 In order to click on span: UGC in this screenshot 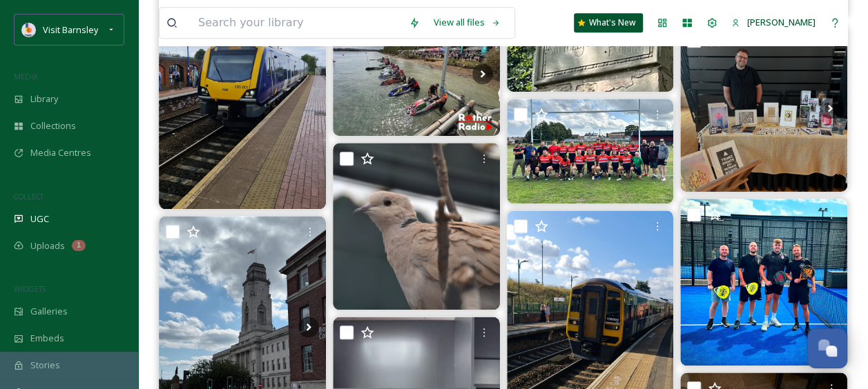, I will do `click(40, 219)`.